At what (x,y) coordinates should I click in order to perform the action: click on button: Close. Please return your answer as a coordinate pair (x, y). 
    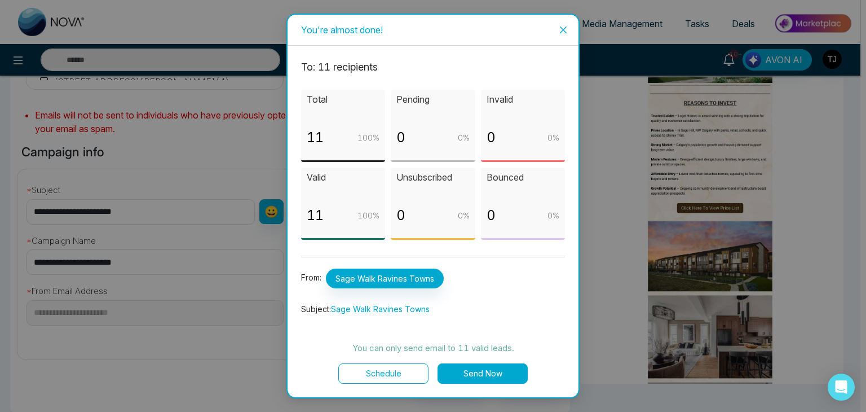
    Looking at the image, I should click on (563, 30).